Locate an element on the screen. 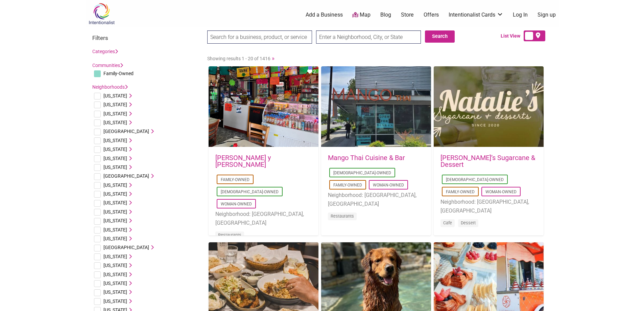 Image resolution: width=644 pixels, height=311 pixels. a: Neighborhoods is located at coordinates (110, 87).